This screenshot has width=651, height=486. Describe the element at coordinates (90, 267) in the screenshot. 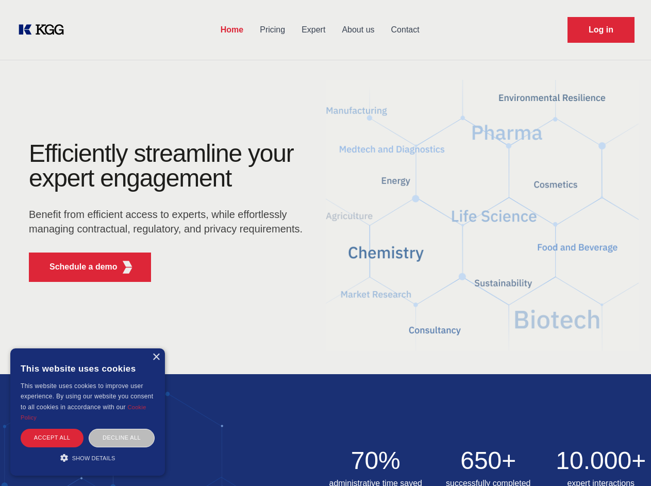

I see `button: Schedule a demoKGG Fifth Element RED` at that location.